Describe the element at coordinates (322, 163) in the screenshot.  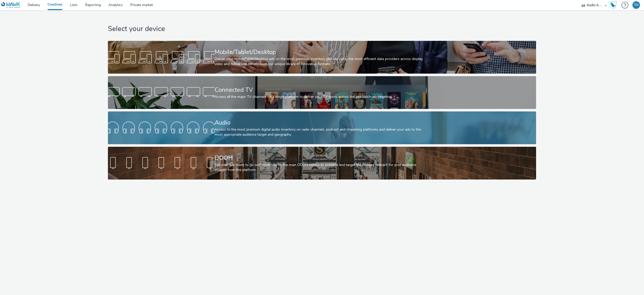
I see `a: DOOHGet your ads ready to go out! Advertise on the main DOOH networks available and target the sc...` at that location.